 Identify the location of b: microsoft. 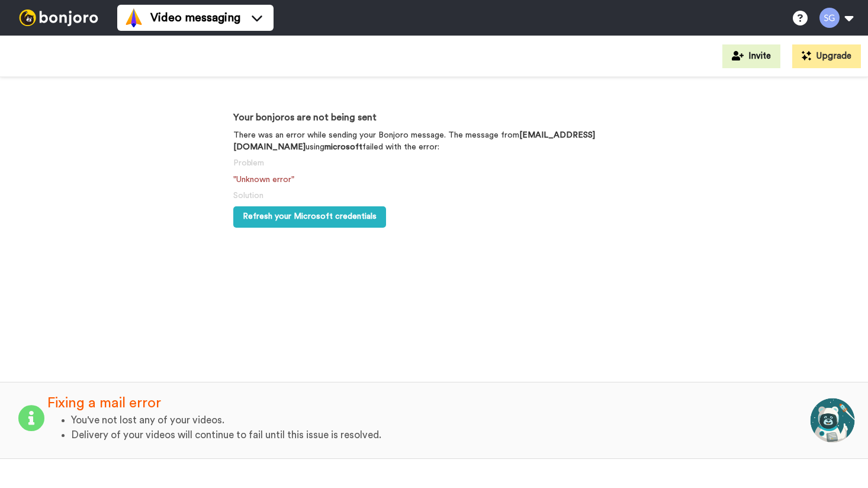
(344, 147).